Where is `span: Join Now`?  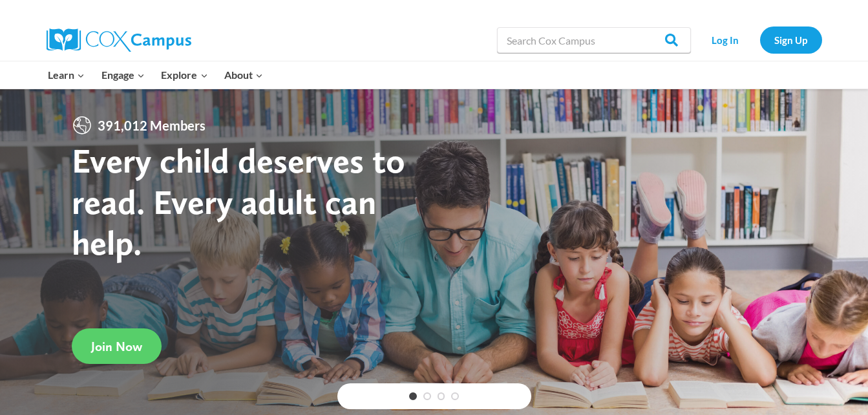 span: Join Now is located at coordinates (117, 346).